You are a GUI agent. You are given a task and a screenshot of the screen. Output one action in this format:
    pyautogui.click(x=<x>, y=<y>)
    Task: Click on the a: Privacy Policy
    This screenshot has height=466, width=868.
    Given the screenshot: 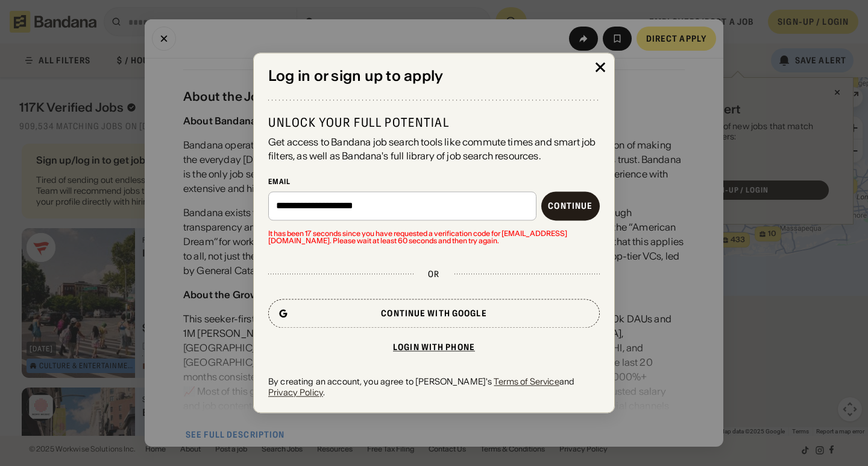 What is the action you would take?
    pyautogui.click(x=295, y=392)
    